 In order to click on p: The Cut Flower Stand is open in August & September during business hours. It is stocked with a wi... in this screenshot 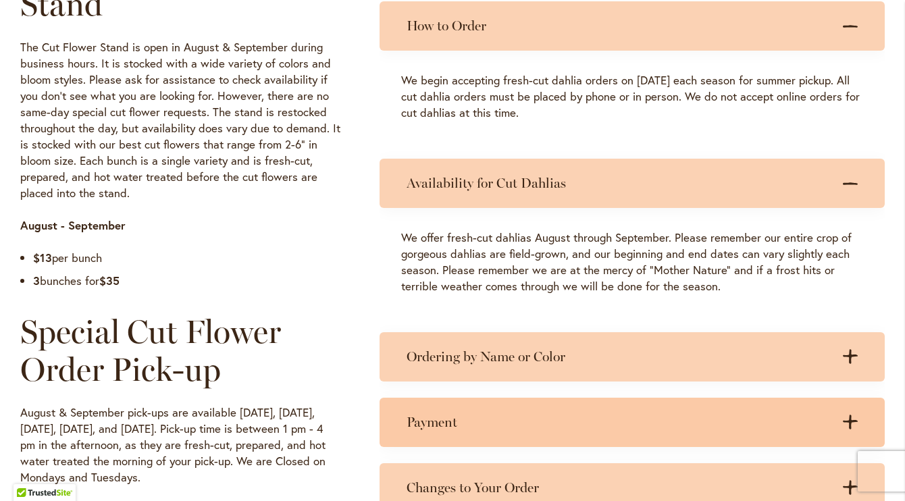, I will do `click(180, 120)`.